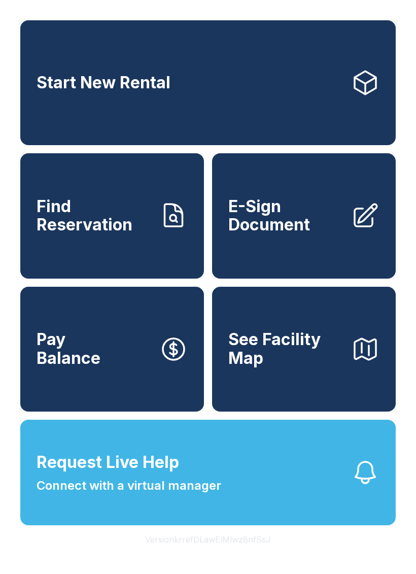  Describe the element at coordinates (69, 349) in the screenshot. I see `span: Pay Balance` at that location.